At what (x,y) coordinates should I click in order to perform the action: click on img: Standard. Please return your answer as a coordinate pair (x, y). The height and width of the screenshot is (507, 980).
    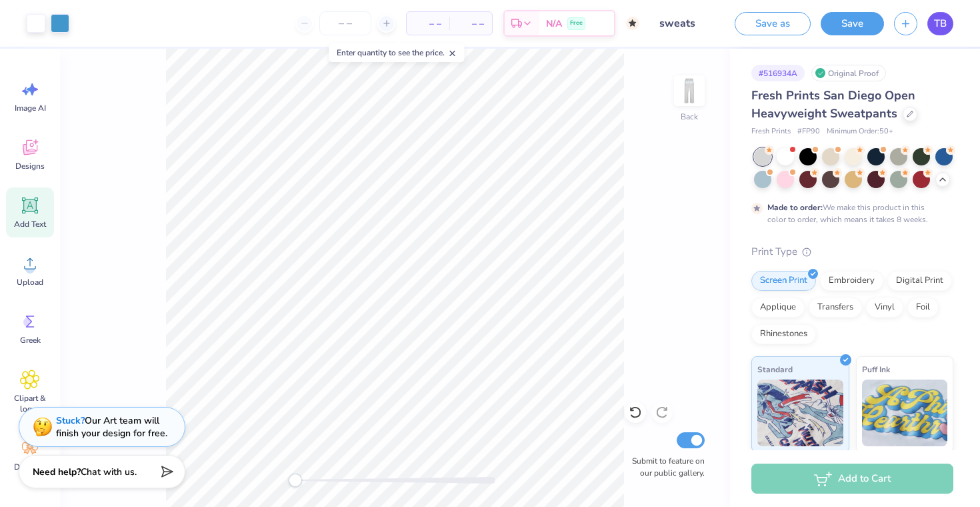
    Looking at the image, I should click on (800, 412).